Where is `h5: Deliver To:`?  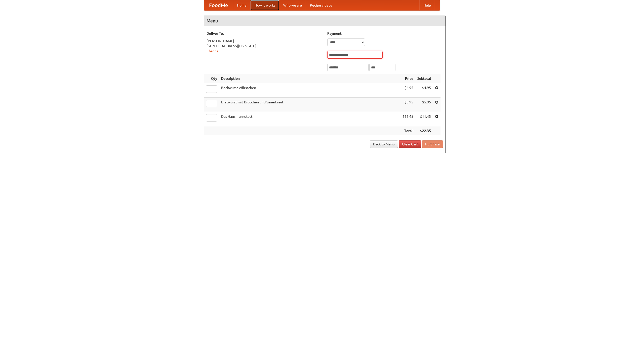 h5: Deliver To: is located at coordinates (264, 33).